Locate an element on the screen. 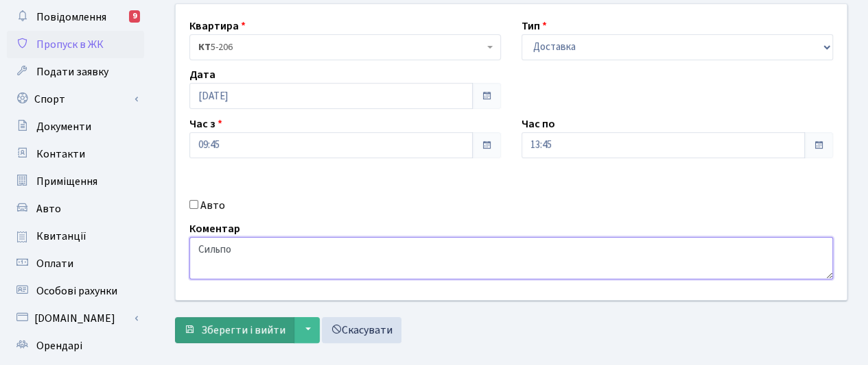  a: Подати заявку is located at coordinates (75, 72).